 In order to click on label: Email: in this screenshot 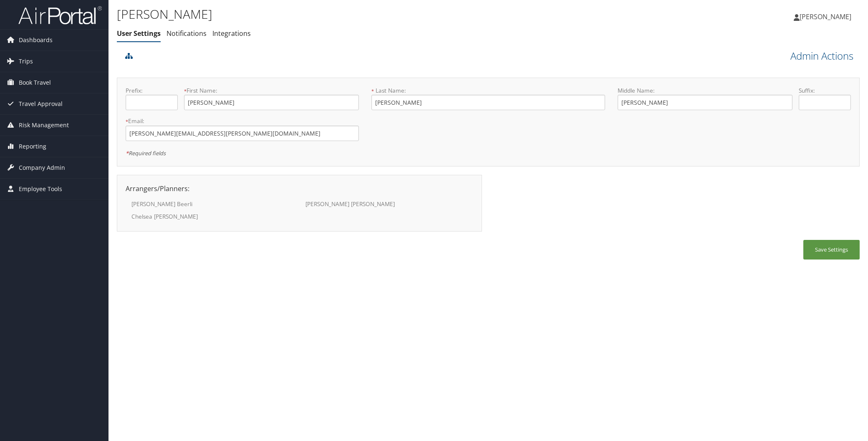, I will do `click(242, 121)`.